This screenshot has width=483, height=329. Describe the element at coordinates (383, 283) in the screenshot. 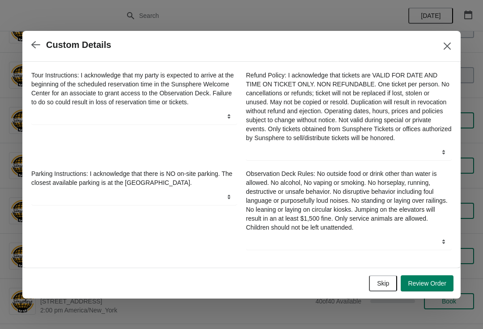

I see `button: Skip` at that location.